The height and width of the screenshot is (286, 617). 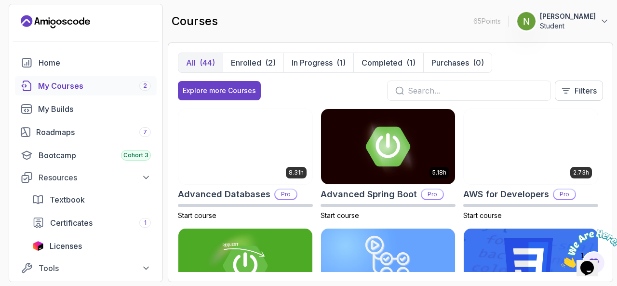 I want to click on input: Search..., so click(x=475, y=91).